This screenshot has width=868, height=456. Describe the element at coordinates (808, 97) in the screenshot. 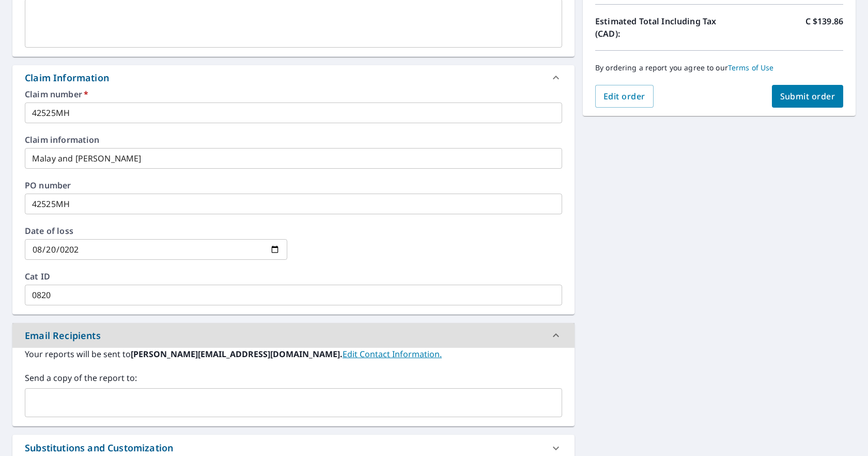

I see `span: Submit order` at that location.